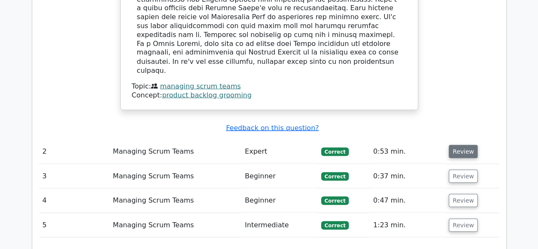 This screenshot has width=538, height=249. What do you see at coordinates (272, 127) in the screenshot?
I see `a: Feedback on this question?` at bounding box center [272, 127].